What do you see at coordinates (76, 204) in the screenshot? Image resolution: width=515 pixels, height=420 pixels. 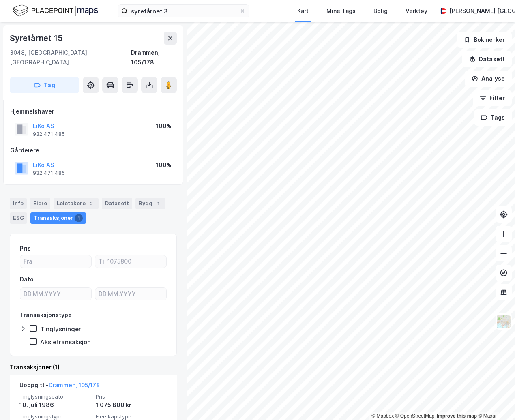 I see `div: Leietakere` at bounding box center [76, 204].